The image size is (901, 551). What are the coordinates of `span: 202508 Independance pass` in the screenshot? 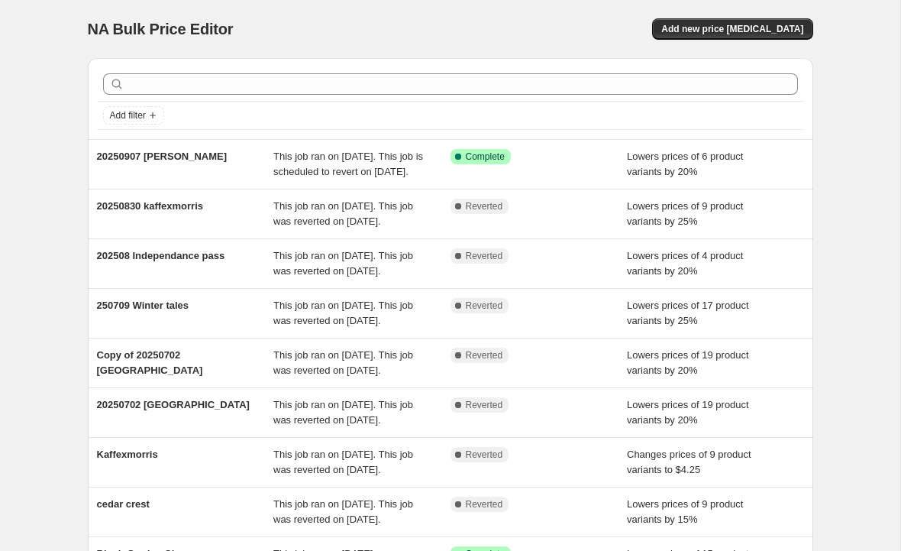 It's located at (161, 255).